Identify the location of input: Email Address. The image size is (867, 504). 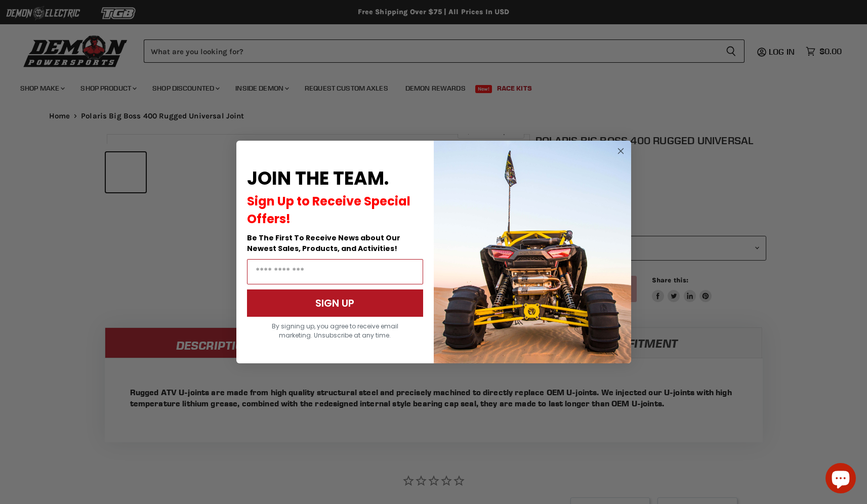
(335, 272).